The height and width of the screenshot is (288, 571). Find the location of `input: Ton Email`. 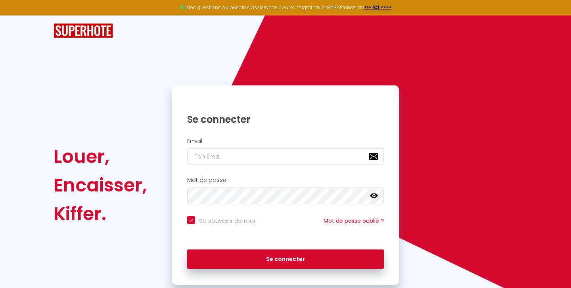

input: Ton Email is located at coordinates (286, 156).